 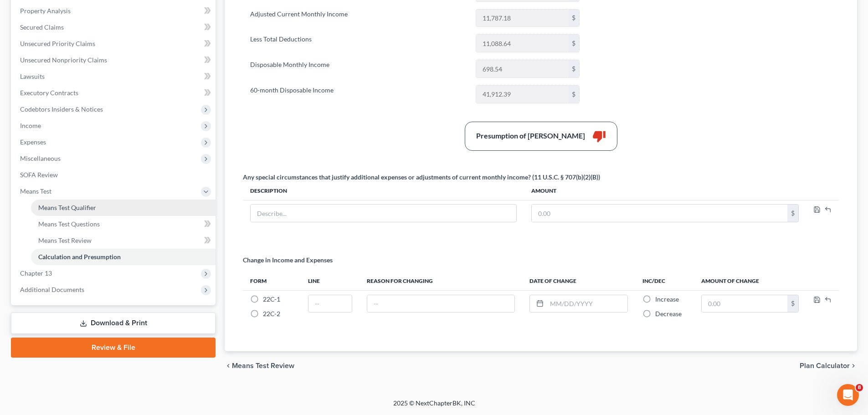 What do you see at coordinates (422, 177) in the screenshot?
I see `div: Any special circumstances that justify additional expenses or adjustments of current monthly inco...` at bounding box center [422, 177].